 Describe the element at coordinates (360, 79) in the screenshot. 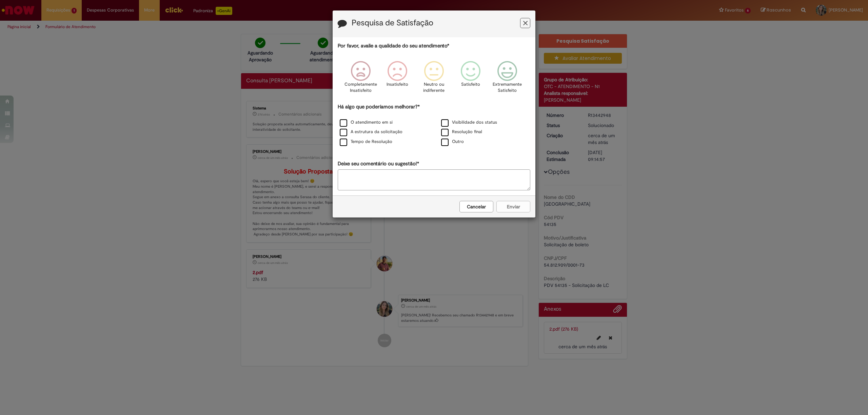

I see `div: Completamente Insatisfeito` at that location.